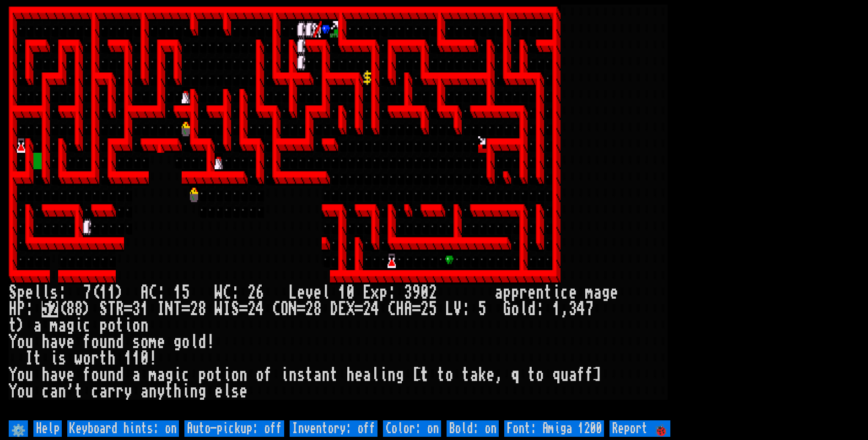 The height and width of the screenshot is (440, 868). What do you see at coordinates (234, 429) in the screenshot?
I see `input: Auto-pickup: off` at bounding box center [234, 429].